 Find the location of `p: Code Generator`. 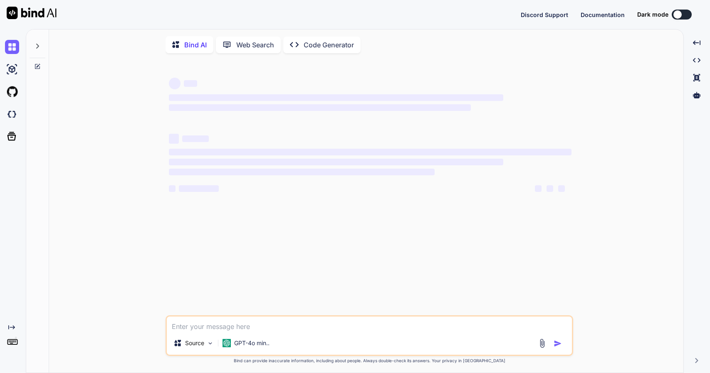

p: Code Generator is located at coordinates (329, 45).